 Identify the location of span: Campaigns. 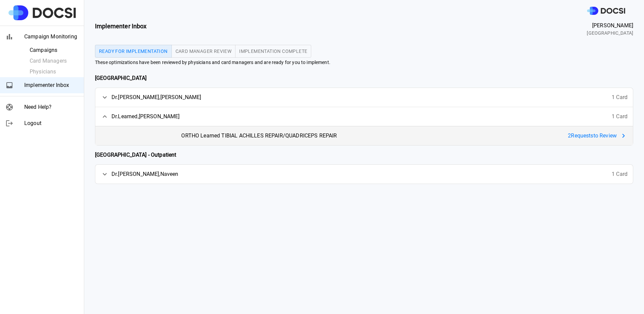
(54, 50).